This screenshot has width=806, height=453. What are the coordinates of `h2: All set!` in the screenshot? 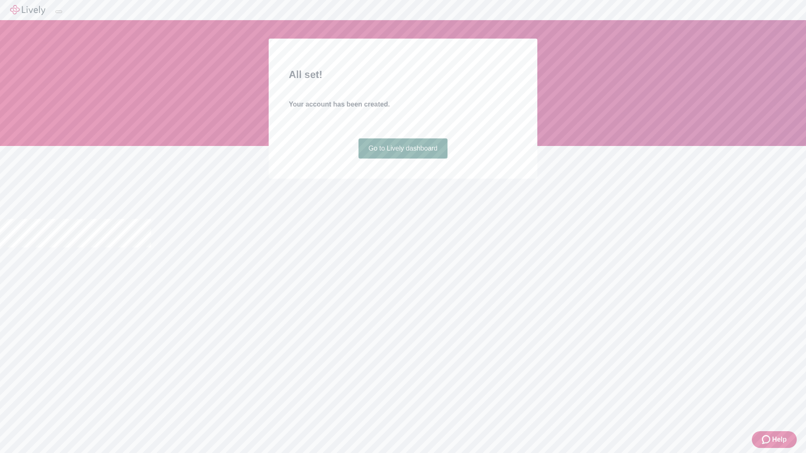 It's located at (403, 75).